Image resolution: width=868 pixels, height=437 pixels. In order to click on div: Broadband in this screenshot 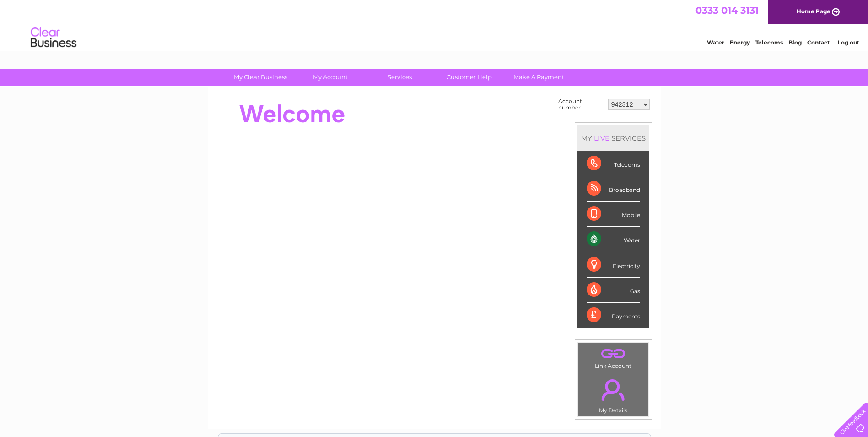, I will do `click(613, 188)`.